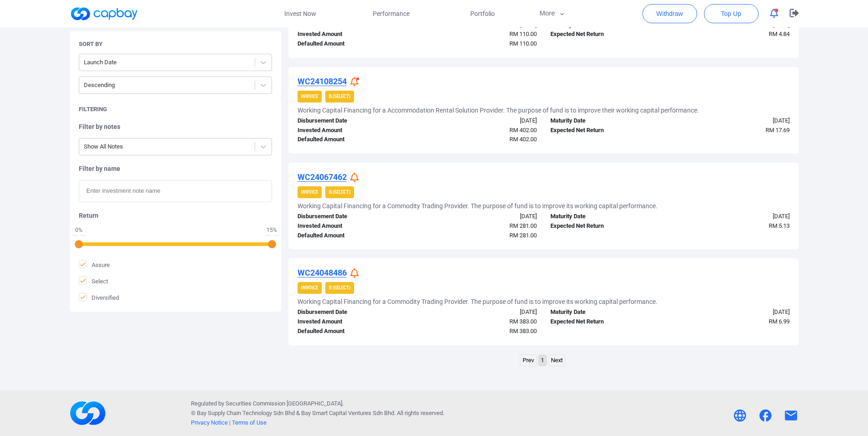 The height and width of the screenshot is (436, 868). I want to click on h5: Filtering, so click(93, 109).